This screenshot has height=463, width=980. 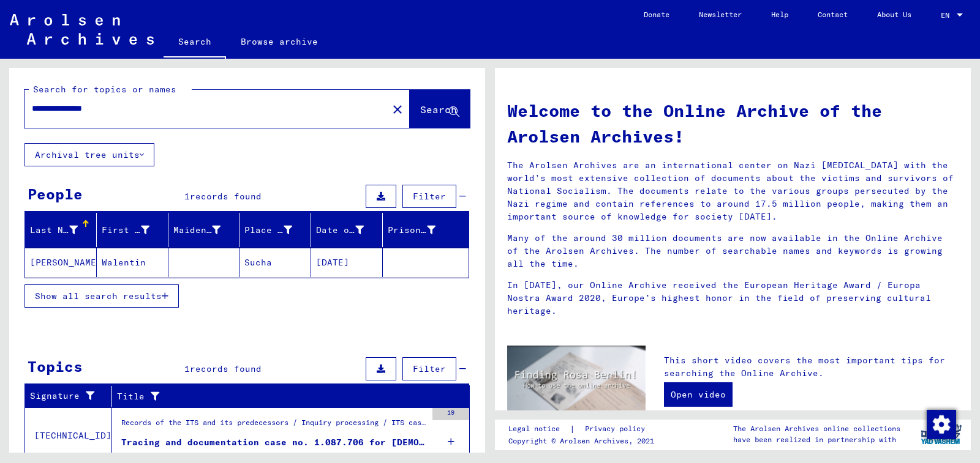 I want to click on div: People, so click(x=55, y=194).